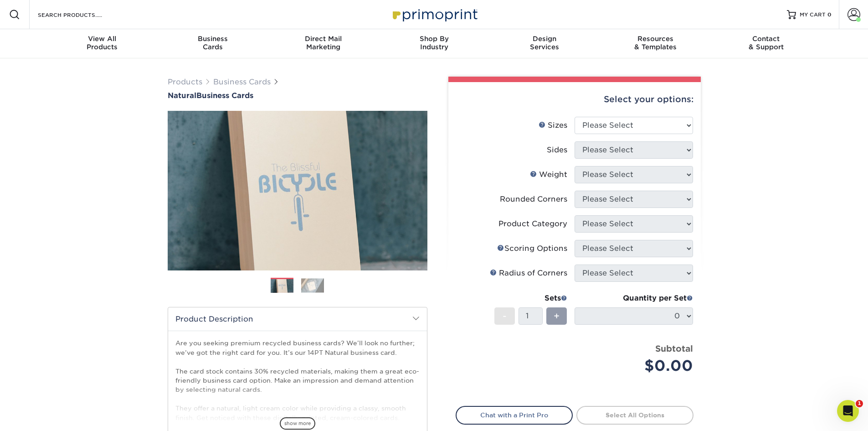 The image size is (868, 431). I want to click on span: View All, so click(102, 39).